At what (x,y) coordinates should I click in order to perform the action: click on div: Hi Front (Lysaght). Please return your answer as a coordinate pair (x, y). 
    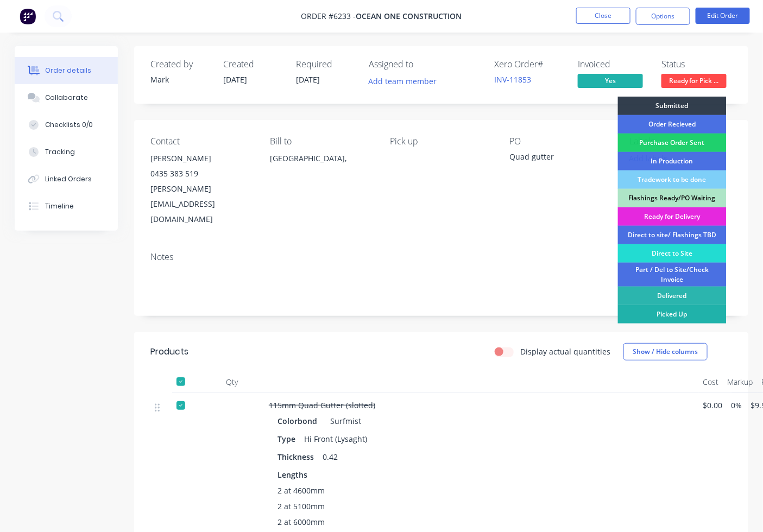
    Looking at the image, I should click on (335, 438).